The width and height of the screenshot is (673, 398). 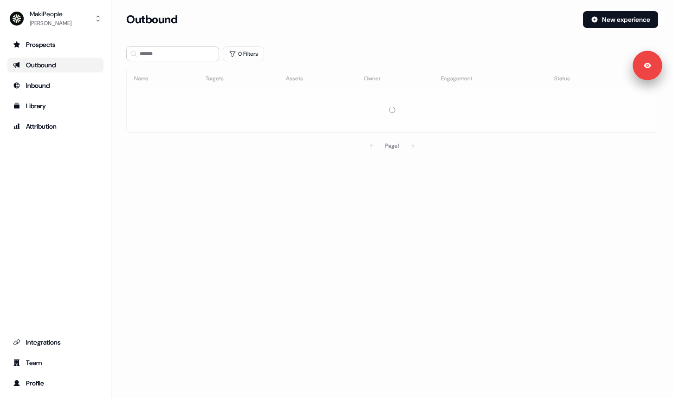 I want to click on a: Go to prospects, so click(x=55, y=45).